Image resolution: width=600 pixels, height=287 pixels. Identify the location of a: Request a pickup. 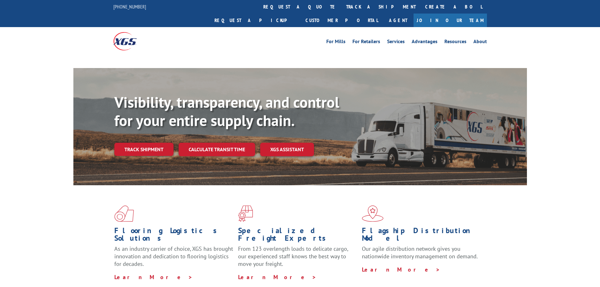
(255, 20).